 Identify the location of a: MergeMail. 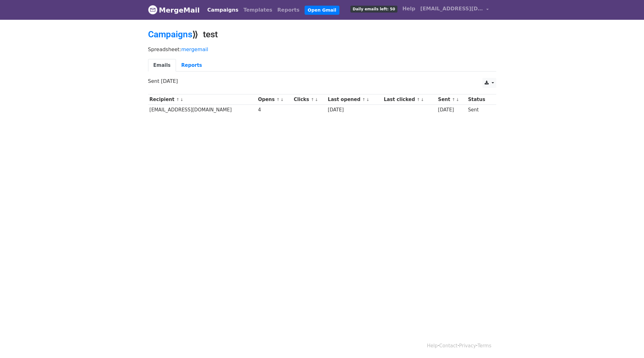
(174, 10).